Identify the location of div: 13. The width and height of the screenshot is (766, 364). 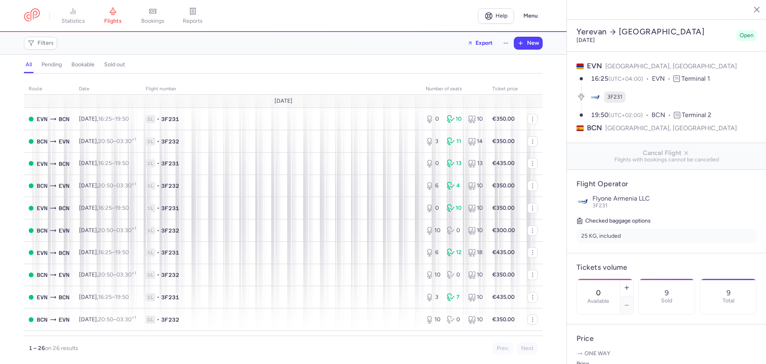
(454, 163).